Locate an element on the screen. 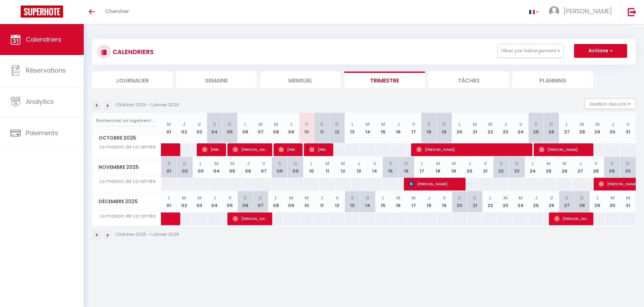 Image resolution: width=644 pixels, height=307 pixels. span: Décembre 2025 is located at coordinates (127, 202).